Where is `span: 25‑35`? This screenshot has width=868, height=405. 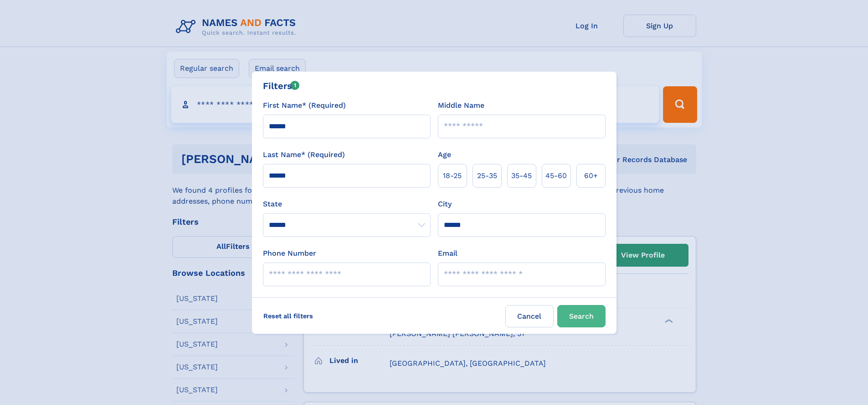
span: 25‑35 is located at coordinates (487, 175).